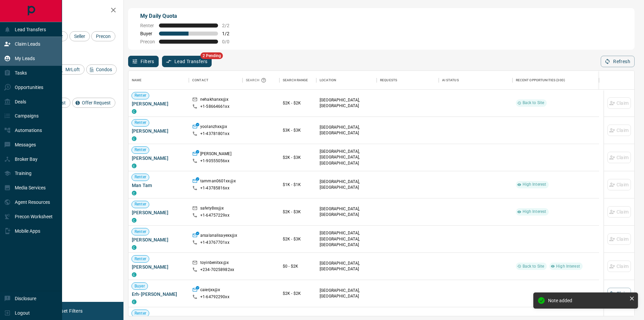  Describe the element at coordinates (188, 16) in the screenshot. I see `p: My Daily Quota` at that location.